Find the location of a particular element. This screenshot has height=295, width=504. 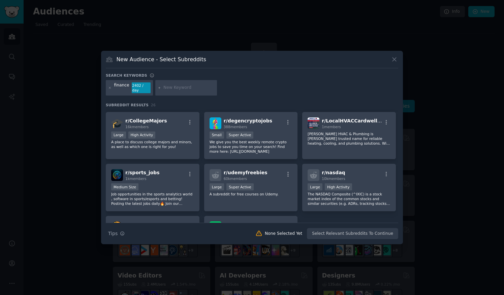

span: 1k members is located at coordinates (136, 179).